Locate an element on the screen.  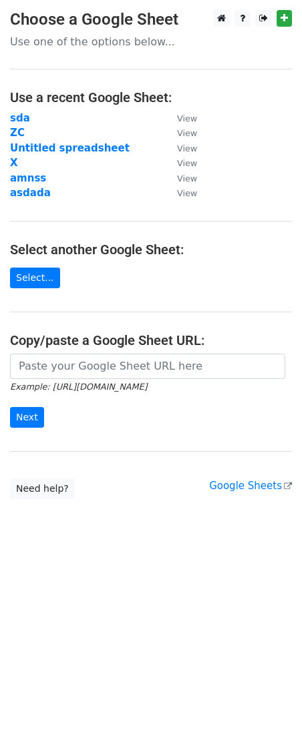
a: Google Sheets is located at coordinates (250, 486).